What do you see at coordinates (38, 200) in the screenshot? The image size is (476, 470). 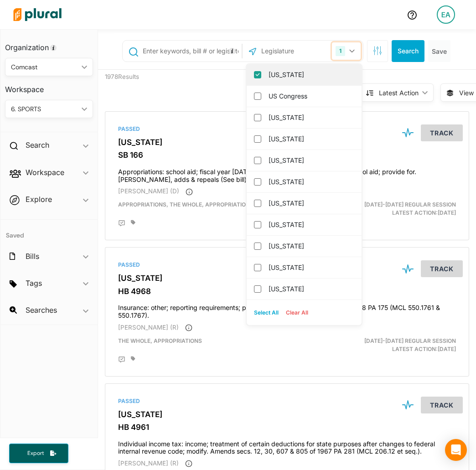 I see `h2: Explore` at bounding box center [38, 200].